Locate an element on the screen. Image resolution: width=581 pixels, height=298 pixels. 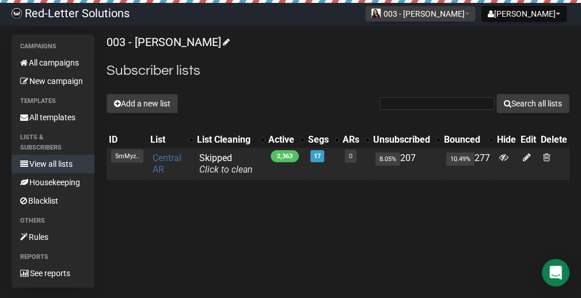
div: Bounced is located at coordinates (463, 140).